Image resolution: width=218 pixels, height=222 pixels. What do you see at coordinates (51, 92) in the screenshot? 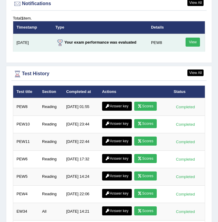
I see `th: Section` at bounding box center [51, 92].